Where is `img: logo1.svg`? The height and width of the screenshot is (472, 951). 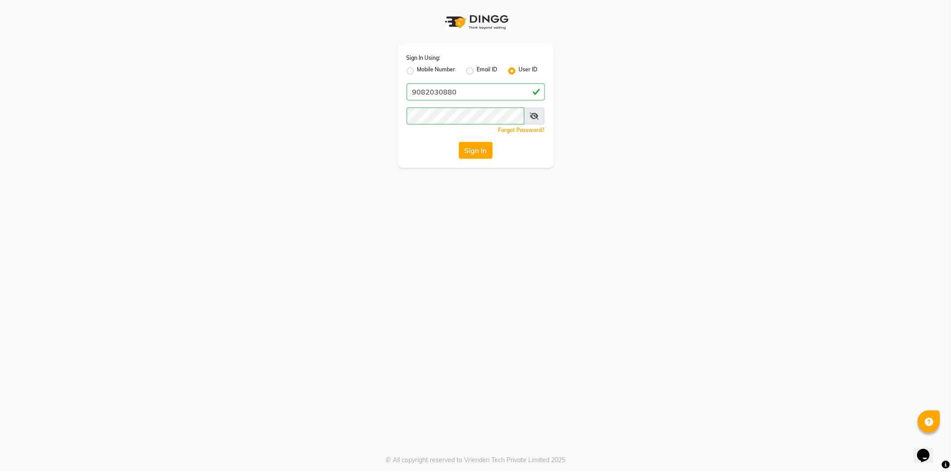
img: logo1.svg is located at coordinates (476, 22).